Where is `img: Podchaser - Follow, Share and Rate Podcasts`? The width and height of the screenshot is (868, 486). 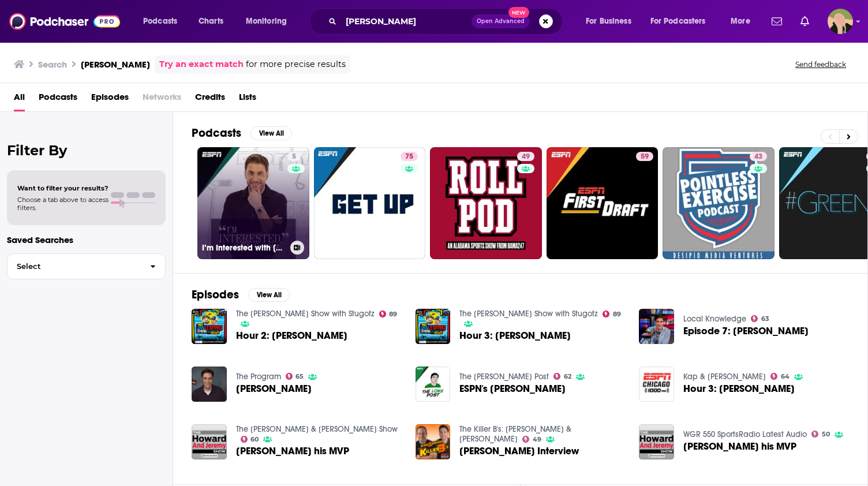 img: Podchaser - Follow, Share and Rate Podcasts is located at coordinates (64, 21).